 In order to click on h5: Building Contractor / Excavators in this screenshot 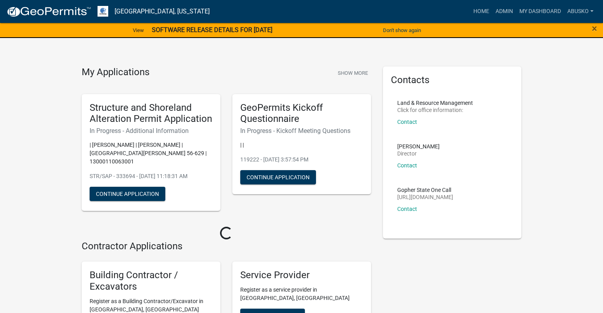, I will do `click(151, 281)`.